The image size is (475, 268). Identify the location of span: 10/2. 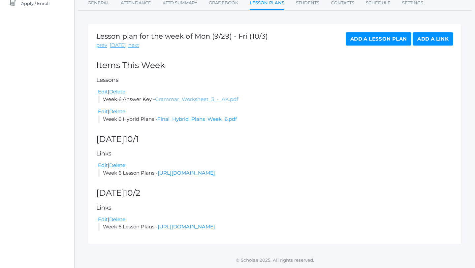
(132, 193).